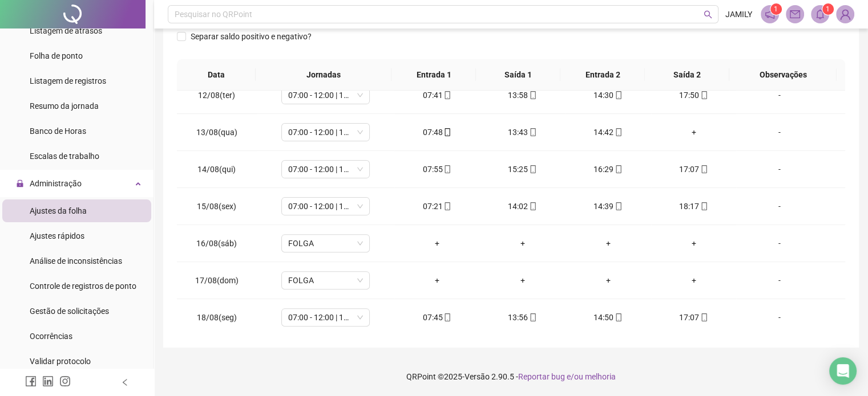 This screenshot has width=868, height=396. I want to click on span: Banco de Horas, so click(58, 131).